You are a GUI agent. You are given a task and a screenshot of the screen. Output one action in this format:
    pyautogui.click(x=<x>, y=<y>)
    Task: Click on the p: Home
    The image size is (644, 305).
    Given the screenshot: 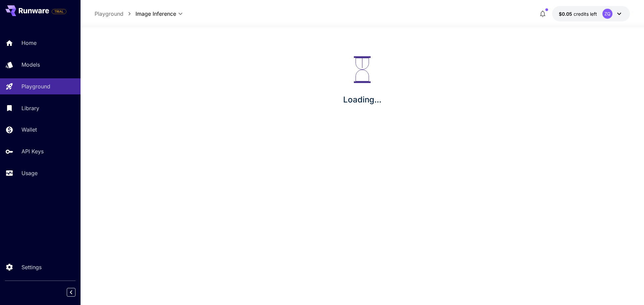 What is the action you would take?
    pyautogui.click(x=29, y=43)
    